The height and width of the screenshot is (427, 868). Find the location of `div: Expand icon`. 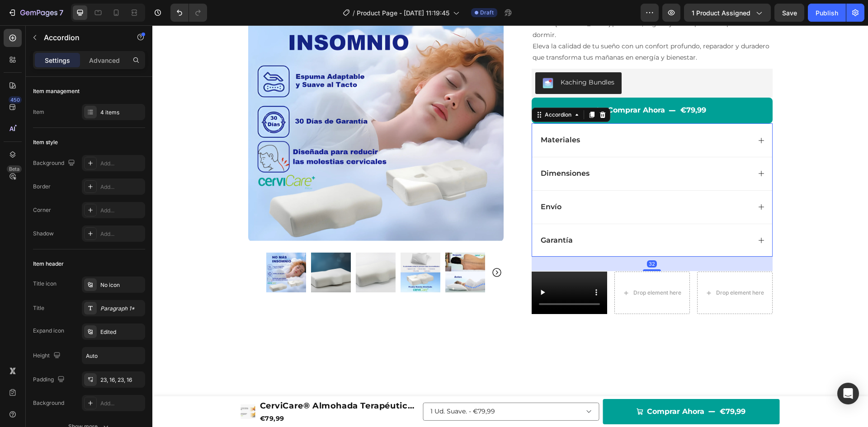

div: Expand icon is located at coordinates (48, 331).